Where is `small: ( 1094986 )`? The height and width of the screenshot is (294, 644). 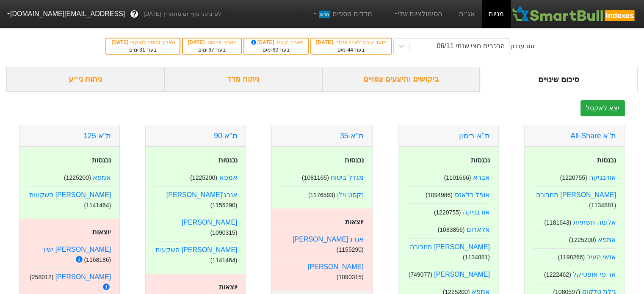
small: ( 1094986 ) is located at coordinates (439, 195).